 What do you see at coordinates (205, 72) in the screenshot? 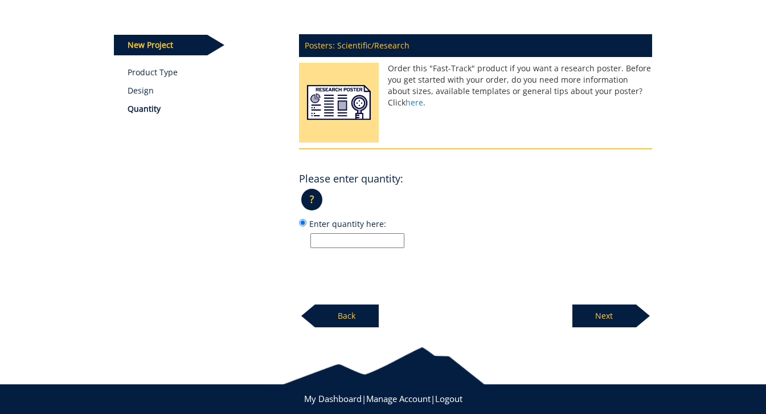
I see `a: Product Type` at bounding box center [205, 72].